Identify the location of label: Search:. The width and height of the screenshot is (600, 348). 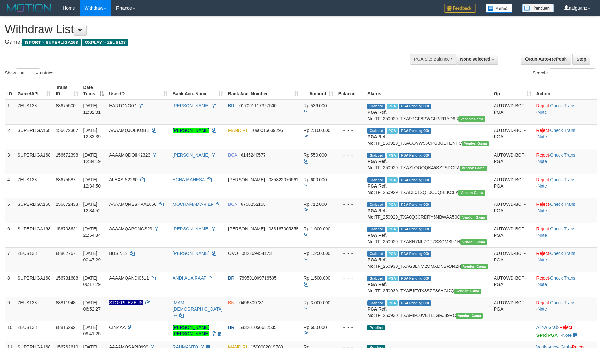
(564, 73).